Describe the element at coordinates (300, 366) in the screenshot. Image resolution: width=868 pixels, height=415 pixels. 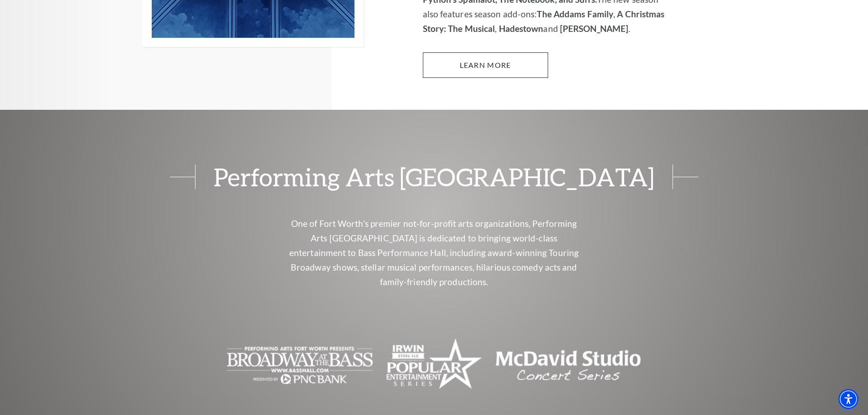
I see `img: The image is blank or empty.` at that location.